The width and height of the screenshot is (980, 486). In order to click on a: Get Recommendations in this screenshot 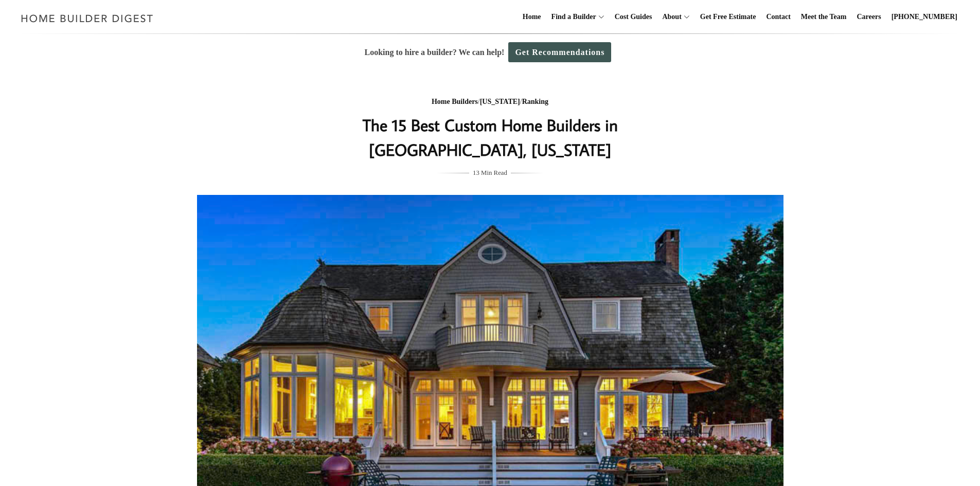, I will do `click(559, 52)`.